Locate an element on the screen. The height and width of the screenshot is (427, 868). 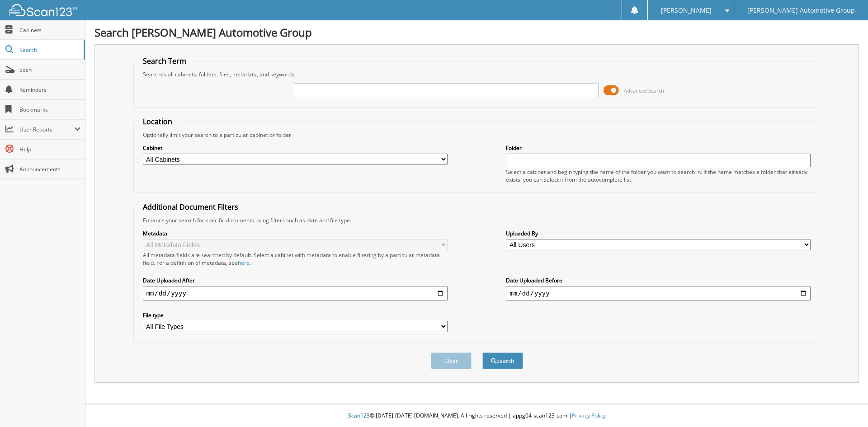
span: Reminders is located at coordinates (50, 90).